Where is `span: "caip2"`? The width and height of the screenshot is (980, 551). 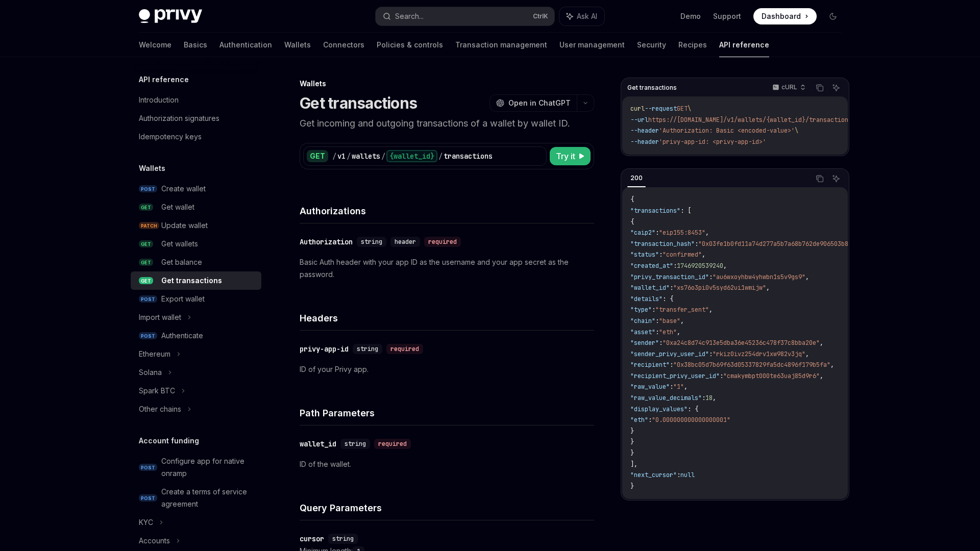
span: "caip2" is located at coordinates (643, 233).